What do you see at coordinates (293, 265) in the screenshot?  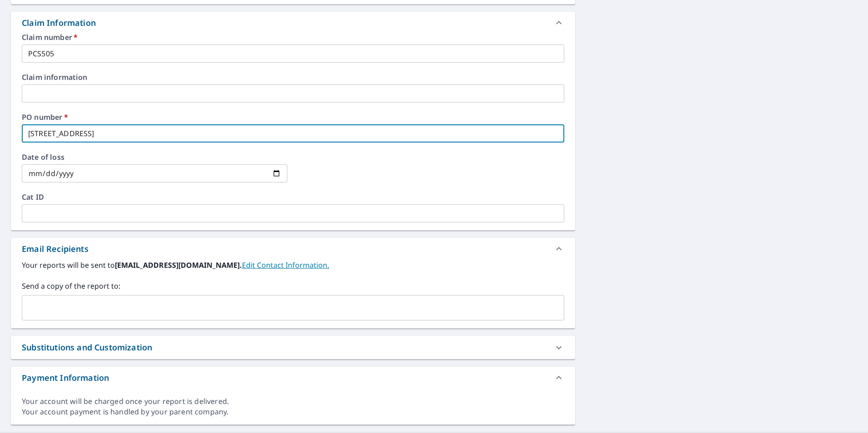 I see `label: Your reports will be sent to` at bounding box center [293, 265].